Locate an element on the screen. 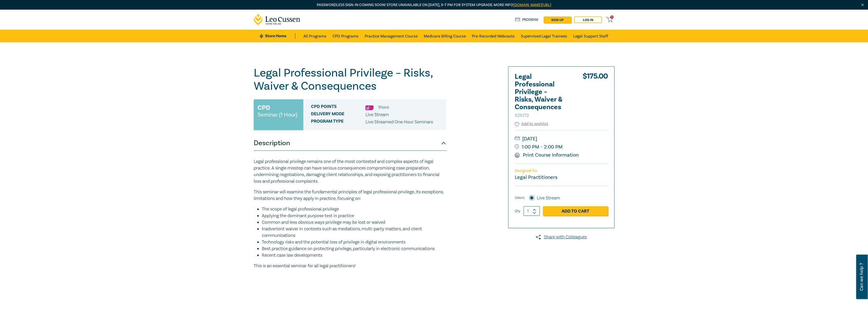  a: sign up is located at coordinates (557, 19).